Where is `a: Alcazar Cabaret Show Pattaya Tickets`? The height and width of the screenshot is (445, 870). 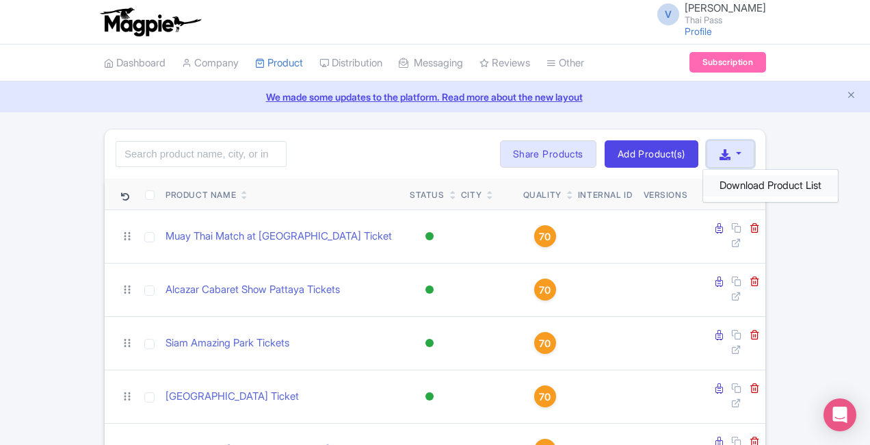
a: Alcazar Cabaret Show Pattaya Tickets is located at coordinates (253, 289).